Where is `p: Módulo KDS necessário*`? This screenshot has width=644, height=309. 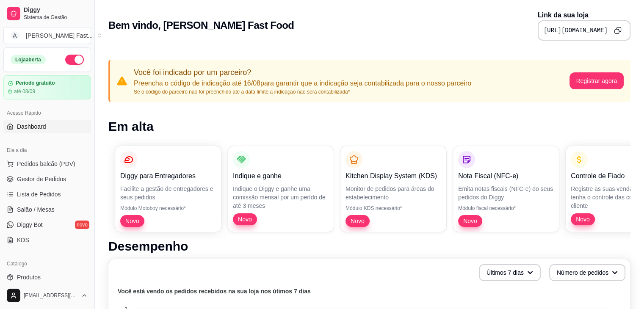 p: Módulo KDS necessário* is located at coordinates (393, 208).